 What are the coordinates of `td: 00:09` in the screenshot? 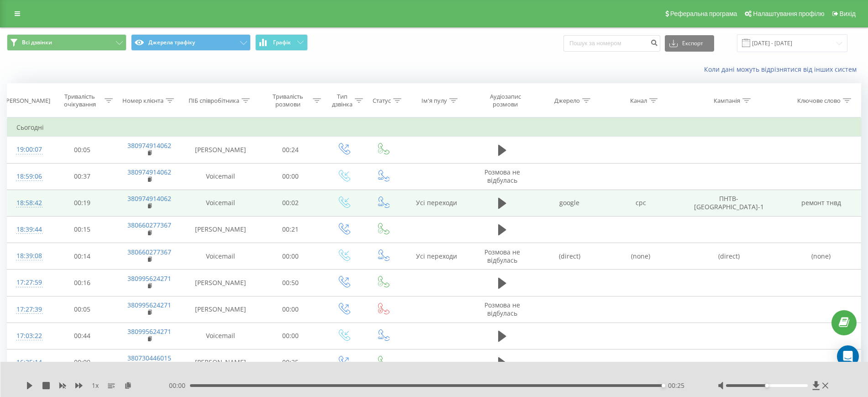 It's located at (82, 362).